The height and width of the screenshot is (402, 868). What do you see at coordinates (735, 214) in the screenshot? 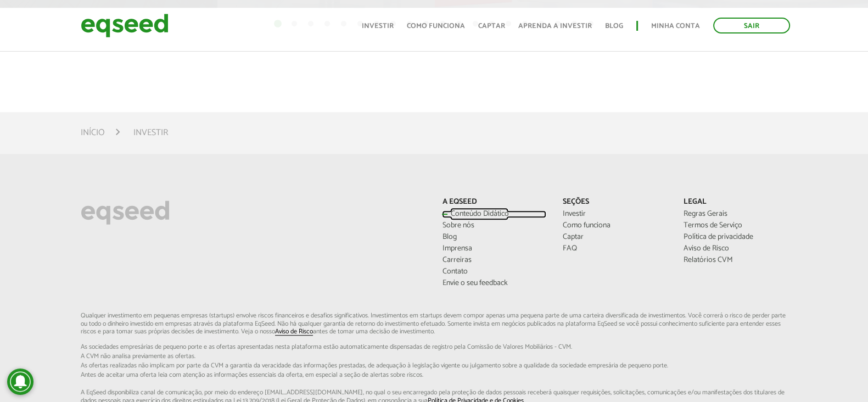
I see `a: Regras Gerais` at bounding box center [735, 214].